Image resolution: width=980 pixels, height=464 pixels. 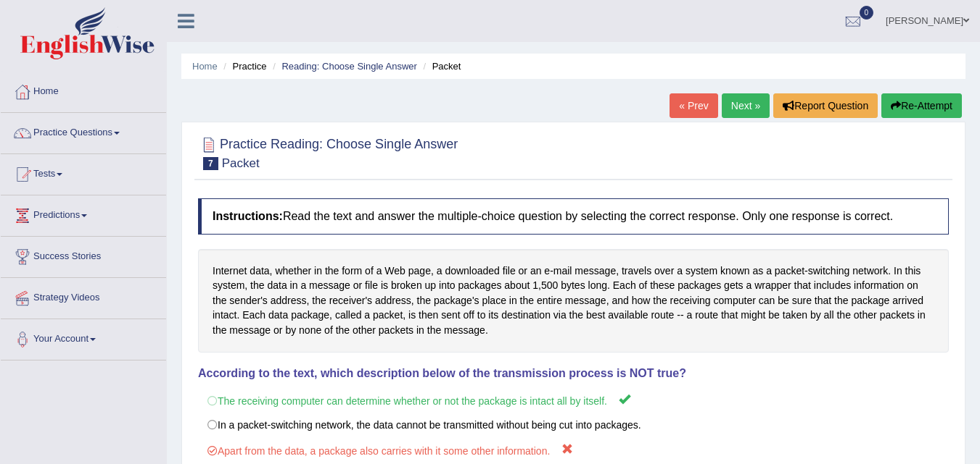 What do you see at coordinates (349, 66) in the screenshot?
I see `a: Reading: Choose Single Answer` at bounding box center [349, 66].